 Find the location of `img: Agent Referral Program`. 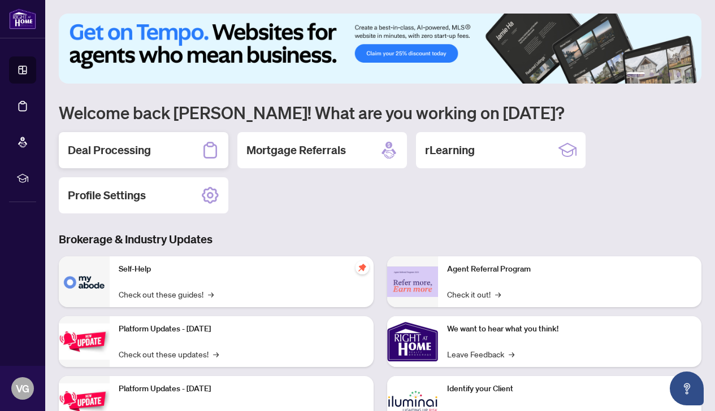

img: Agent Referral Program is located at coordinates (412, 282).